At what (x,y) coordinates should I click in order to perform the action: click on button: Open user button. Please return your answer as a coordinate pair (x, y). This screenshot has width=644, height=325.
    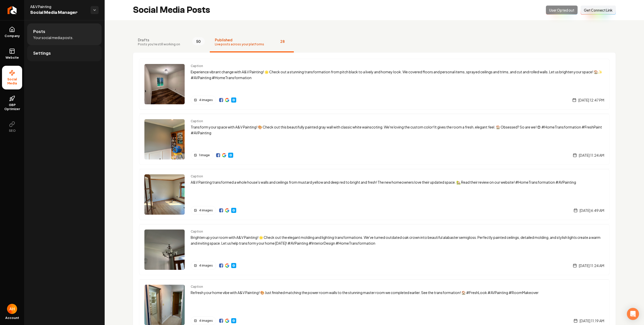
    Looking at the image, I should click on (12, 309).